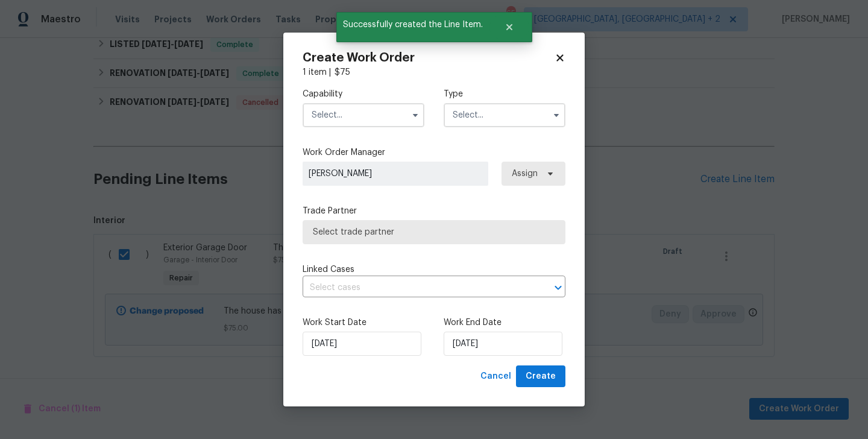  Describe the element at coordinates (363, 322) in the screenshot. I see `label: Work Start Date` at that location.